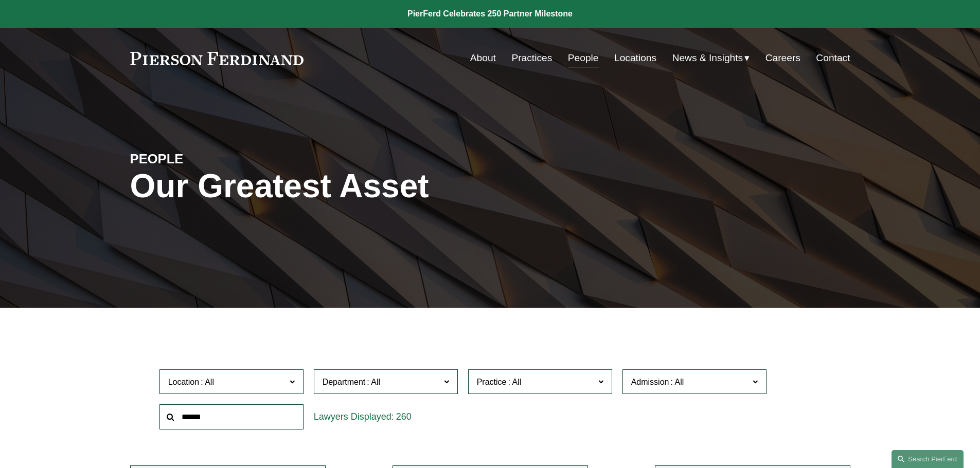 This screenshot has width=980, height=468. What do you see at coordinates (584, 58) in the screenshot?
I see `a: People` at bounding box center [584, 58].